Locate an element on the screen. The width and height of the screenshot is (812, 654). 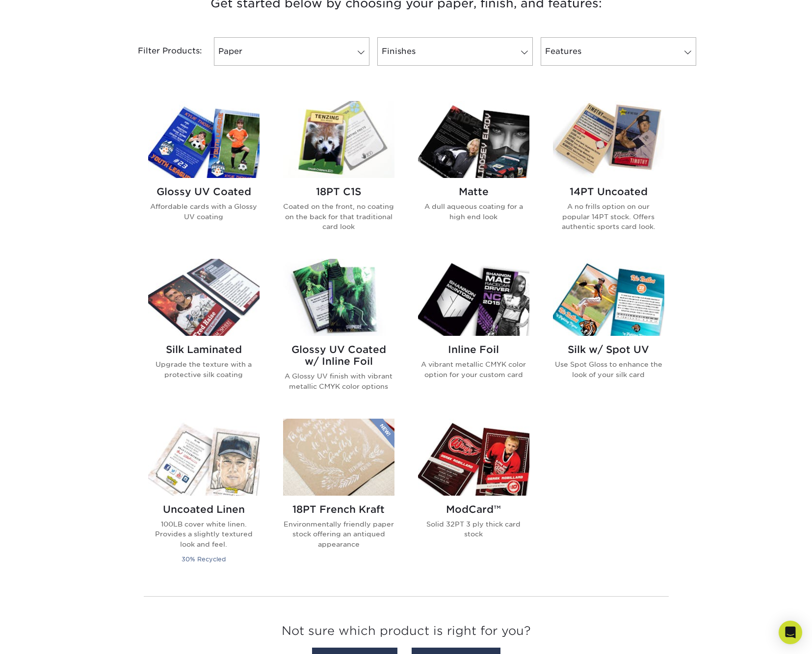
h2: Silk Laminated is located at coordinates (204, 350).